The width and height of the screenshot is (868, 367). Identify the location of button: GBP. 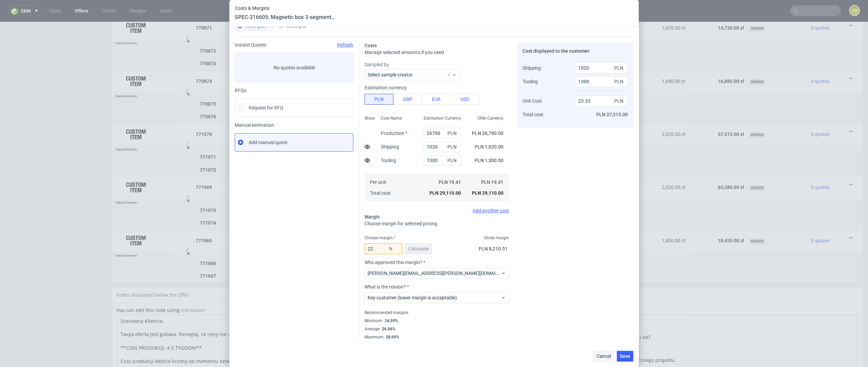
(407, 99).